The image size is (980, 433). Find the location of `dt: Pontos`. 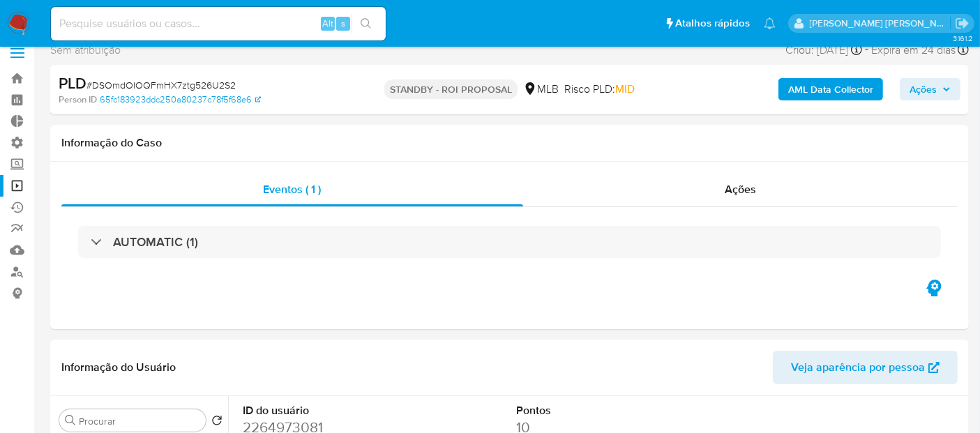

dt: Pontos is located at coordinates (600, 411).